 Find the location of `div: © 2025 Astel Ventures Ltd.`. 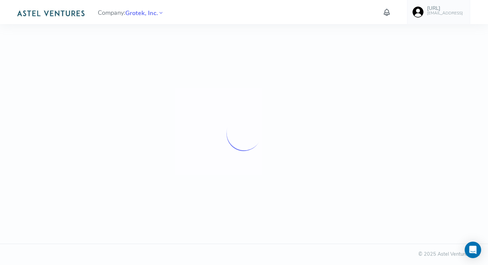

div: © 2025 Astel Ventures Ltd. is located at coordinates (244, 254).